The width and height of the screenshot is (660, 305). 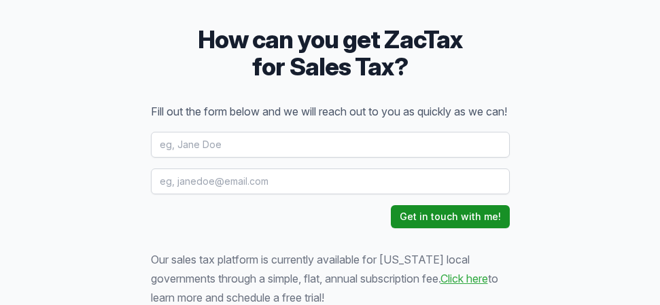 What do you see at coordinates (450, 217) in the screenshot?
I see `button: Get in touch with me!` at bounding box center [450, 217].